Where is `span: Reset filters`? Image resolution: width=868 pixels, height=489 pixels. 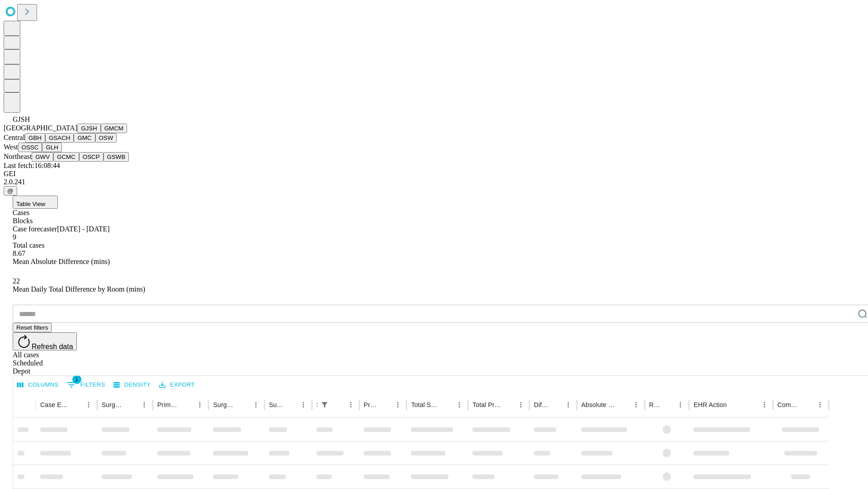 span: Reset filters is located at coordinates (32, 327).